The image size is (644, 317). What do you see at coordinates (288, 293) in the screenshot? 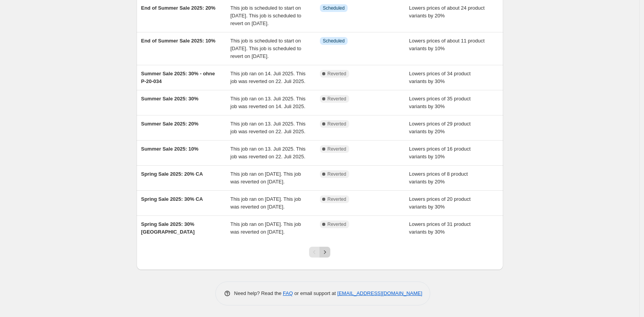
I see `a: FAQ` at bounding box center [288, 293].